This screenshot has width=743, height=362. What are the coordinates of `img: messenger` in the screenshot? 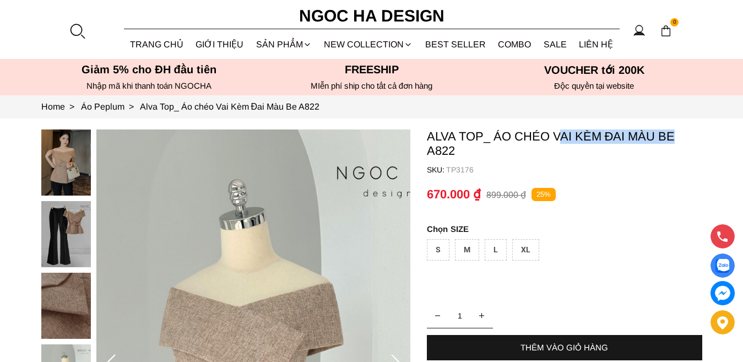 It's located at (722, 293).